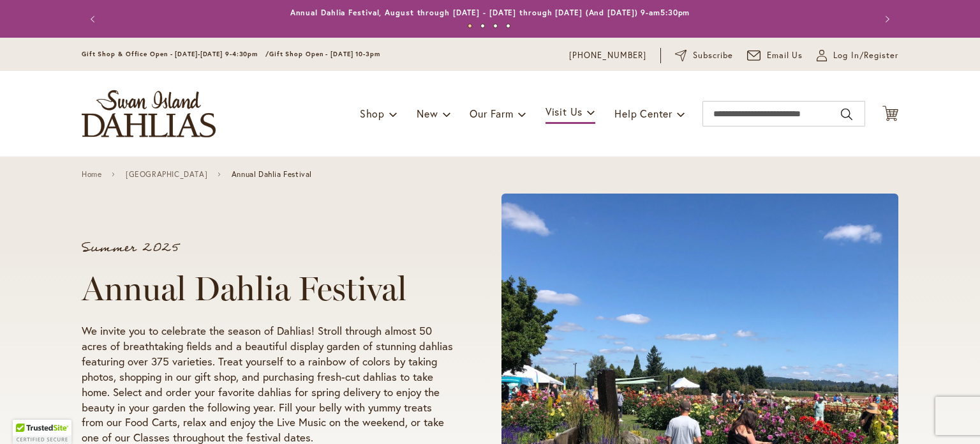  Describe the element at coordinates (704, 55) in the screenshot. I see `a: Subscribe` at that location.